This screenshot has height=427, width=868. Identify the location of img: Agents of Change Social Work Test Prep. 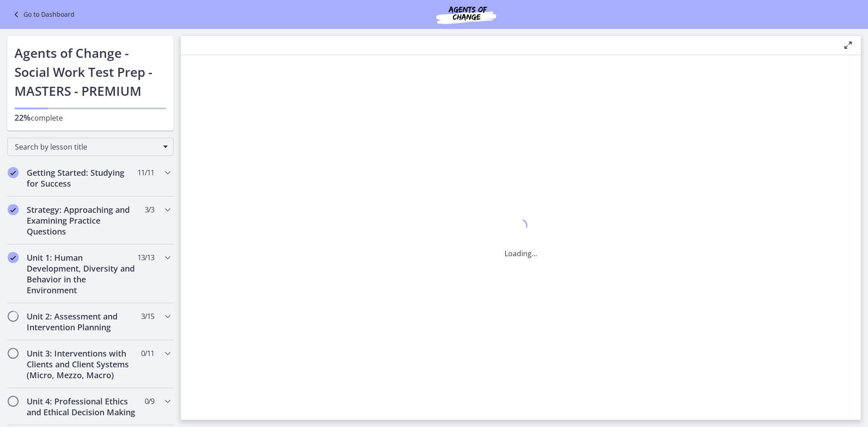
(466, 15).